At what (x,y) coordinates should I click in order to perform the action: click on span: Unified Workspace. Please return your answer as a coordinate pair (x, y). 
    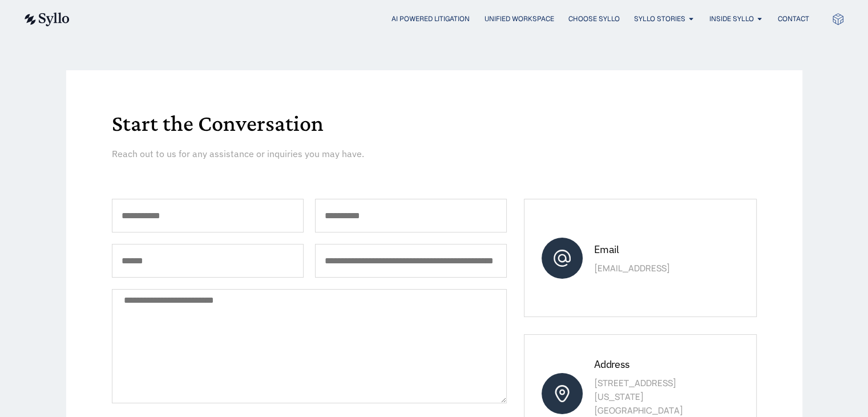
    Looking at the image, I should click on (519, 19).